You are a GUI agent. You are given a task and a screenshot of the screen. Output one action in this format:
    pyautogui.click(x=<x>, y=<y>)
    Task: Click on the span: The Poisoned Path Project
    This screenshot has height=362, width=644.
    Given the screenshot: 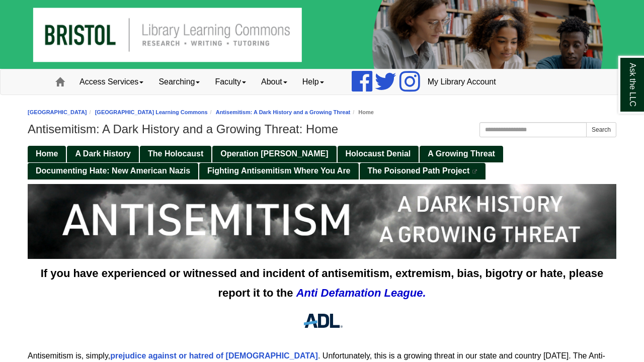 What is the action you would take?
    pyautogui.click(x=418, y=171)
    